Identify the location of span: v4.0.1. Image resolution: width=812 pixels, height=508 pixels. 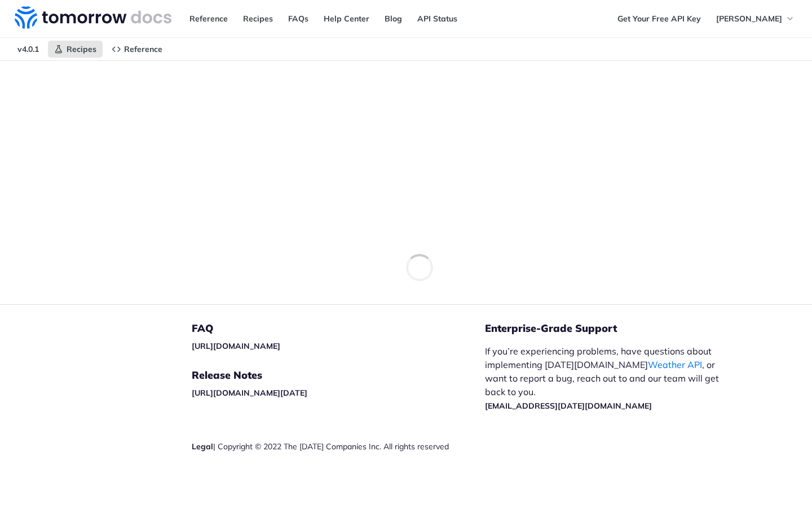
(28, 49).